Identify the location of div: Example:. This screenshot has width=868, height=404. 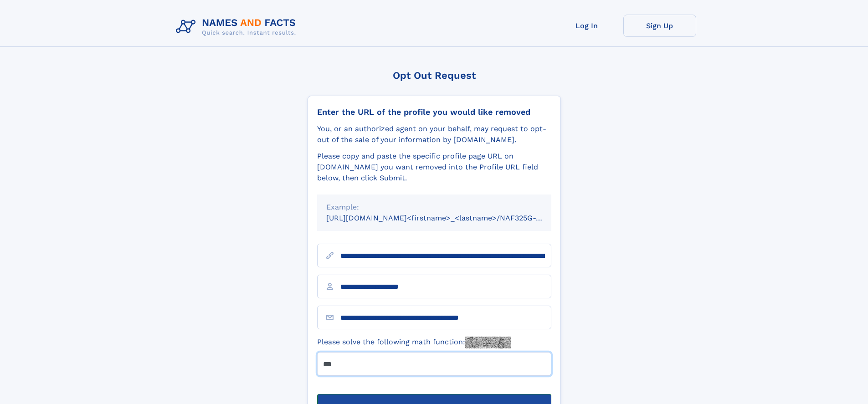
(434, 207).